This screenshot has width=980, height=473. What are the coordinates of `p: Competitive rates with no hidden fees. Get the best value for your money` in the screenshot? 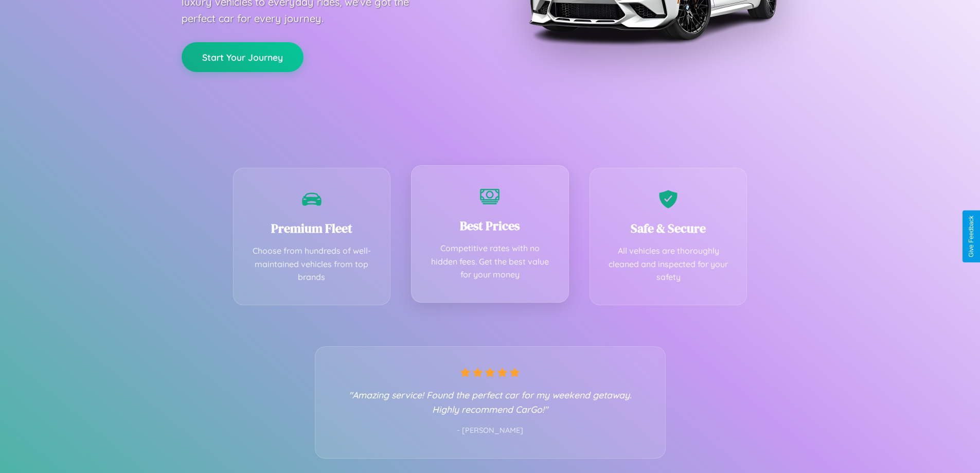 It's located at (490, 261).